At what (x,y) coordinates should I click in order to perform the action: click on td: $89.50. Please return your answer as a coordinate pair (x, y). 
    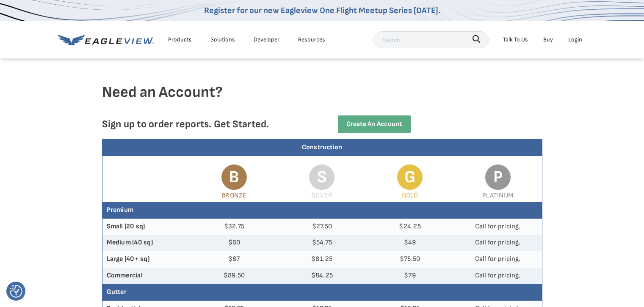
    Looking at the image, I should click on (234, 276).